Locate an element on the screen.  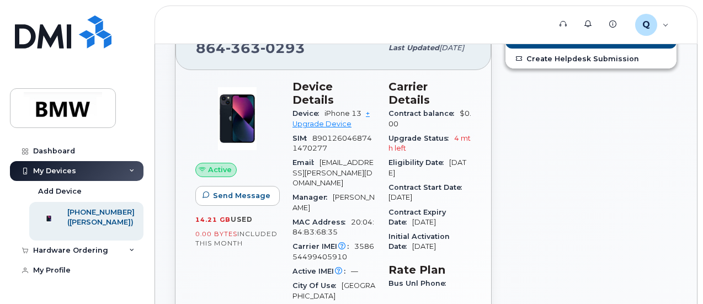
img: image20231002-3703462-1ig824h.jpeg is located at coordinates (237, 119).